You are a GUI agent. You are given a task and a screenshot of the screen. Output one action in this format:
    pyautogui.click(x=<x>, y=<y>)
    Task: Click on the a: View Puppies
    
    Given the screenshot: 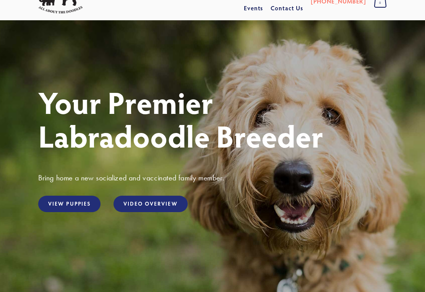 What is the action you would take?
    pyautogui.click(x=69, y=204)
    